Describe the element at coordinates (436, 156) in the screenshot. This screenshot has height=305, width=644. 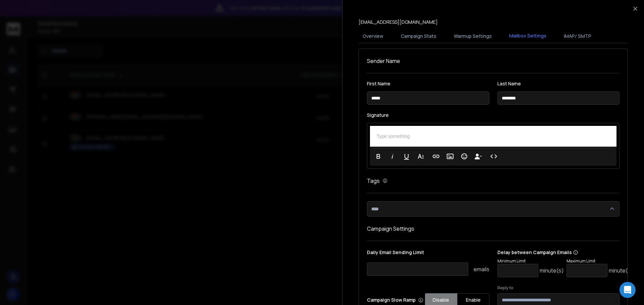
I see `button: Insert Link (Ctrl+K)` at that location.